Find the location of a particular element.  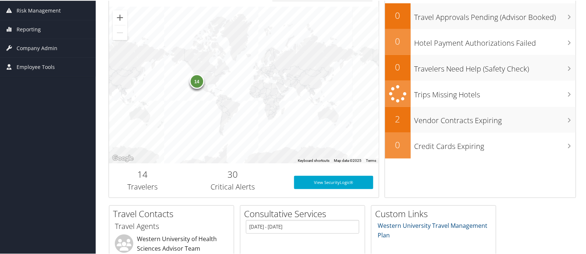

button: Zoom in is located at coordinates (120, 17).